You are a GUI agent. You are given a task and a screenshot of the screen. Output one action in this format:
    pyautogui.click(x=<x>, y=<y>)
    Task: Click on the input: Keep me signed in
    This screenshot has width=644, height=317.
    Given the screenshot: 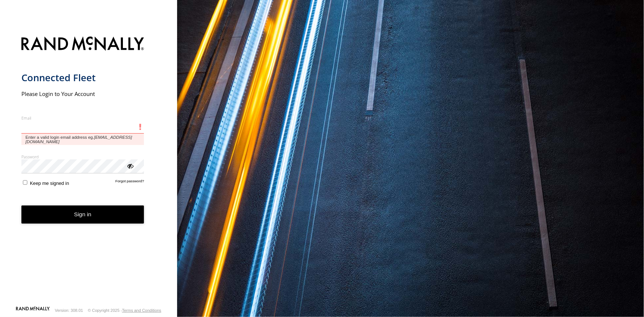 What is the action you would take?
    pyautogui.click(x=25, y=182)
    